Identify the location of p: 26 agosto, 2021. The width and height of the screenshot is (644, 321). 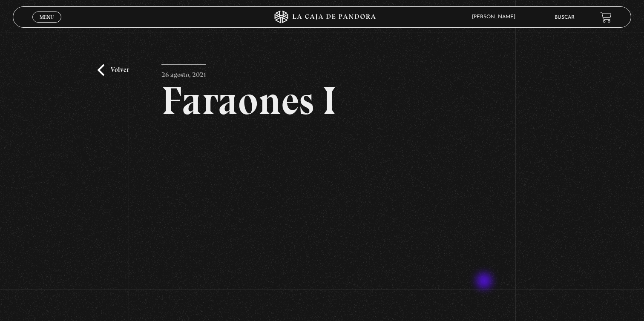
(183, 73).